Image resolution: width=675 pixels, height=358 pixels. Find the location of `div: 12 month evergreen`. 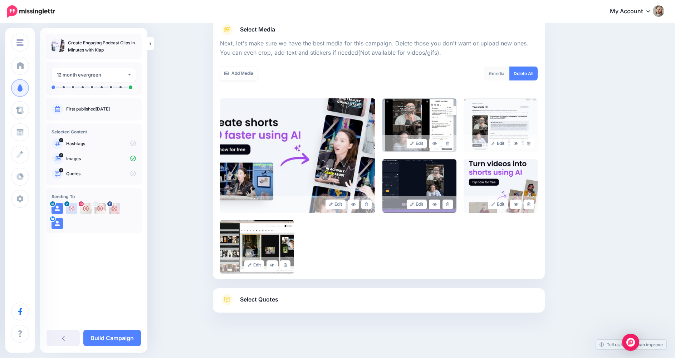

div: 12 month evergreen is located at coordinates (92, 75).